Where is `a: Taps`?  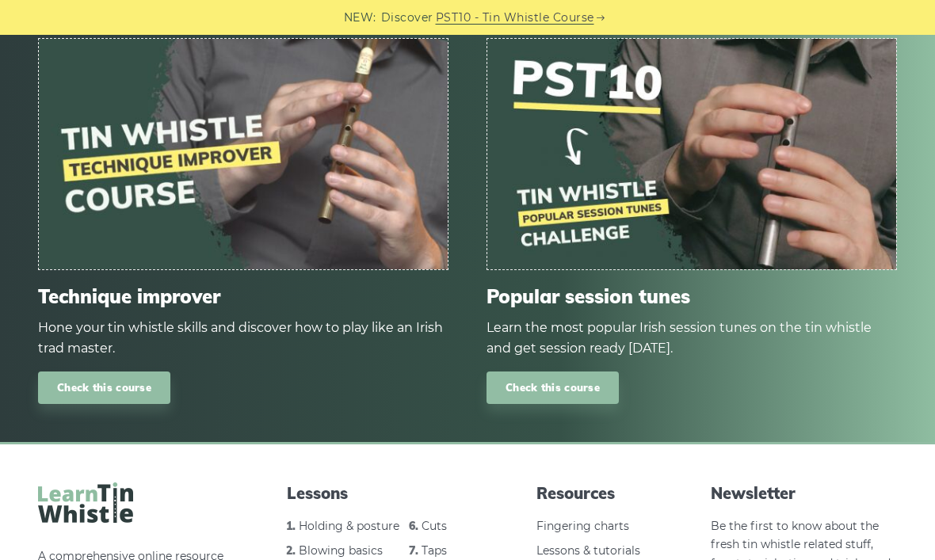
a: Taps is located at coordinates (434, 550).